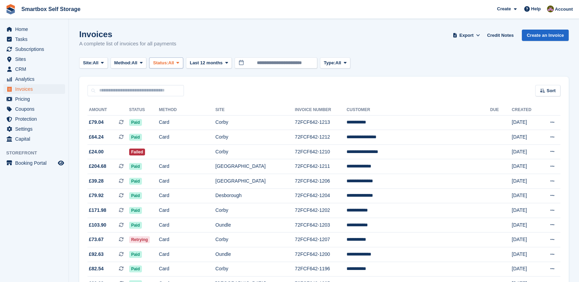 This screenshot has height=282, width=579. What do you see at coordinates (320, 225) in the screenshot?
I see `td: 72FCF642-1203` at bounding box center [320, 225].